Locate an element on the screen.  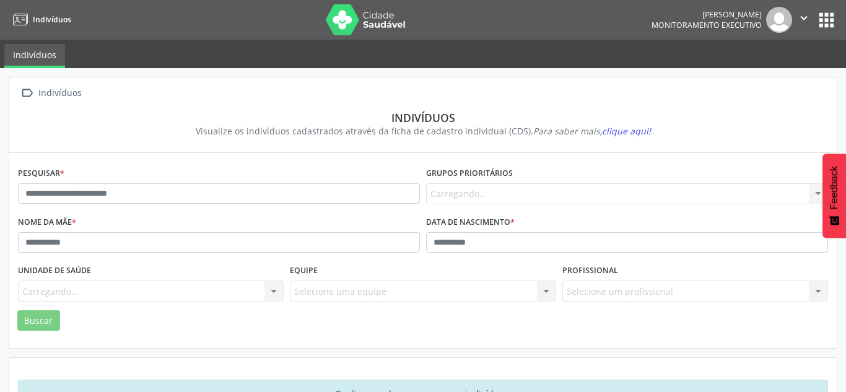
label: Equipe is located at coordinates (303, 271).